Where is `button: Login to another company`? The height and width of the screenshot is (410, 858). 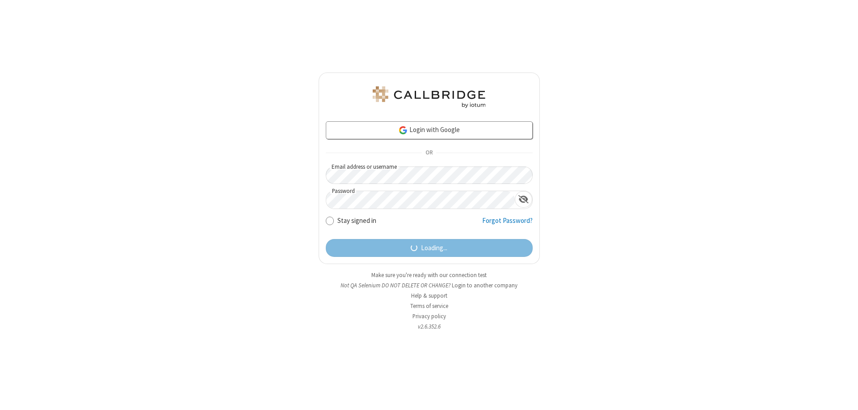 button: Login to another company is located at coordinates (485, 285).